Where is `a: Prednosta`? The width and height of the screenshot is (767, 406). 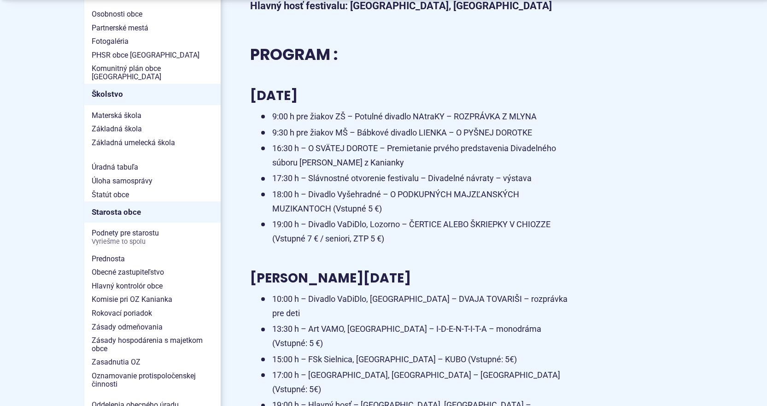
a: Prednosta is located at coordinates (153, 259).